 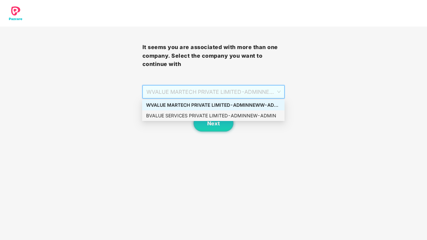 I want to click on button: Next, so click(x=214, y=124).